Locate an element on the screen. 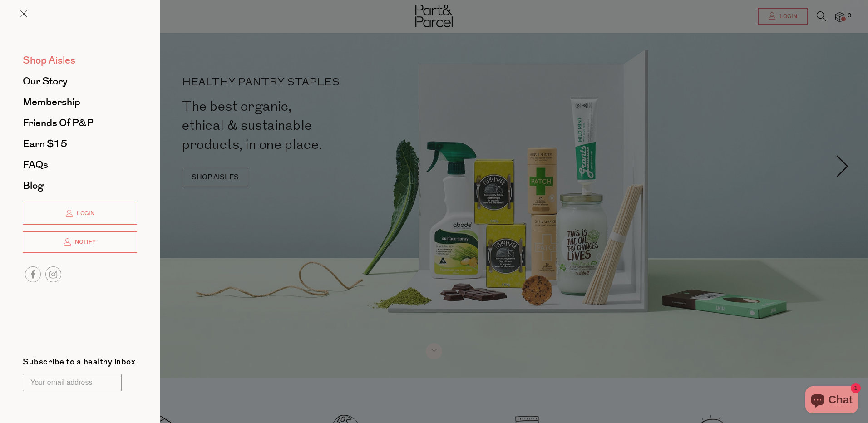 This screenshot has height=423, width=868. a: Login is located at coordinates (80, 214).